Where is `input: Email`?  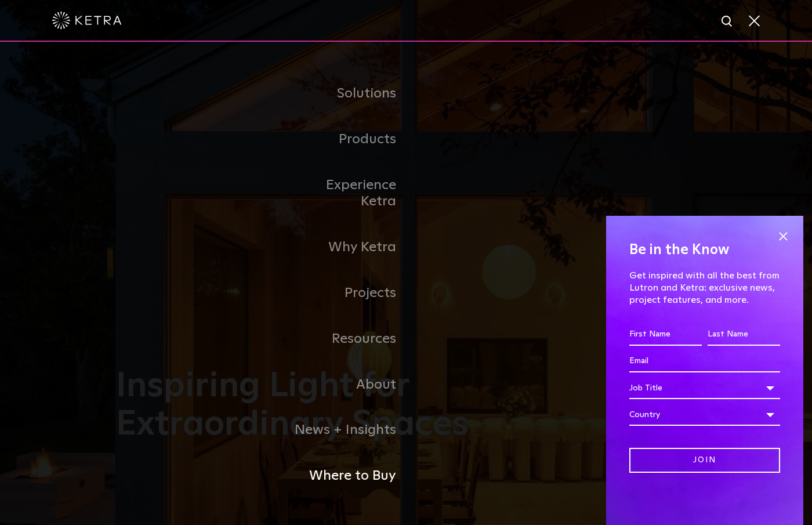
input: Email is located at coordinates (704, 362).